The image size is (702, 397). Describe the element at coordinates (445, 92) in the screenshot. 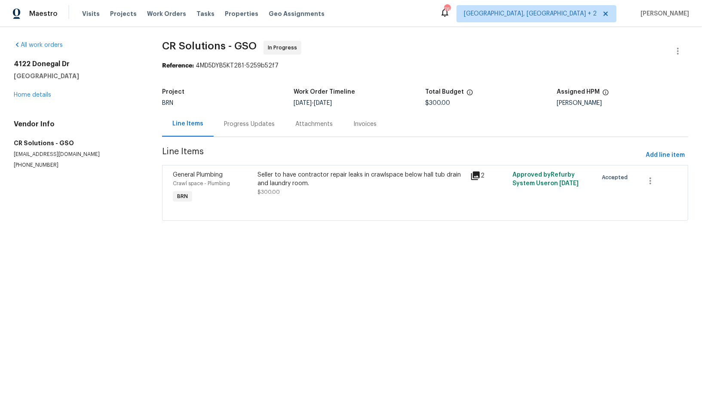

I see `h5: Total Budget` at that location.